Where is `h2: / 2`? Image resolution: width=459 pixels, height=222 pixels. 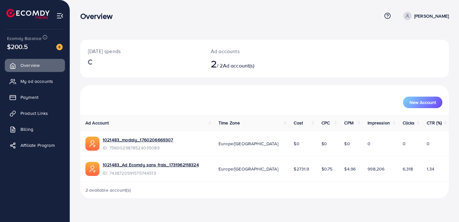 h2: / 2 is located at coordinates (249, 64).